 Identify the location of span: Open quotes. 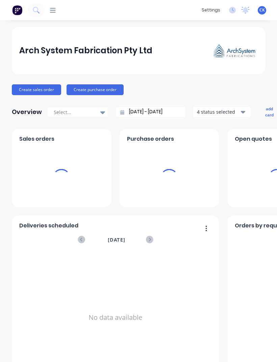
(253, 139).